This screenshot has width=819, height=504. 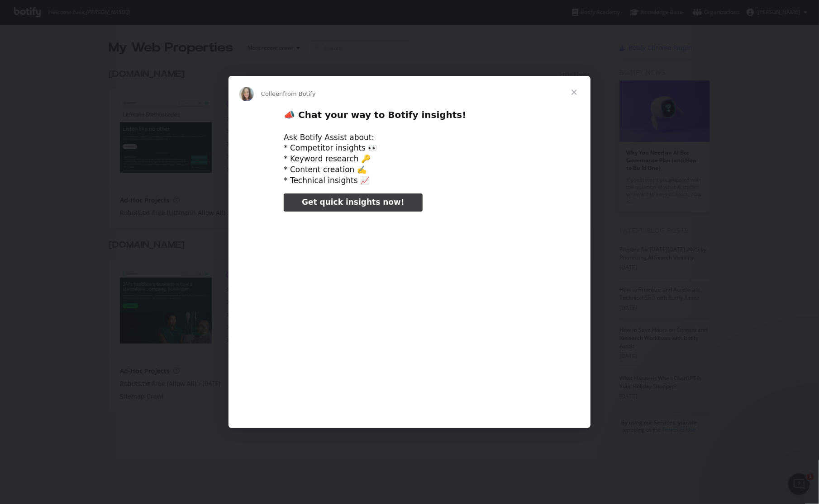 I want to click on a: Get quick insights now!, so click(x=353, y=203).